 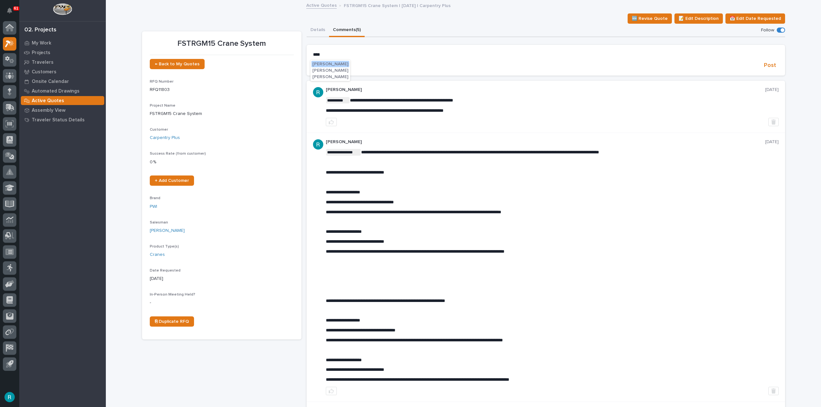 I want to click on div: Notifications61, so click(x=12, y=13).